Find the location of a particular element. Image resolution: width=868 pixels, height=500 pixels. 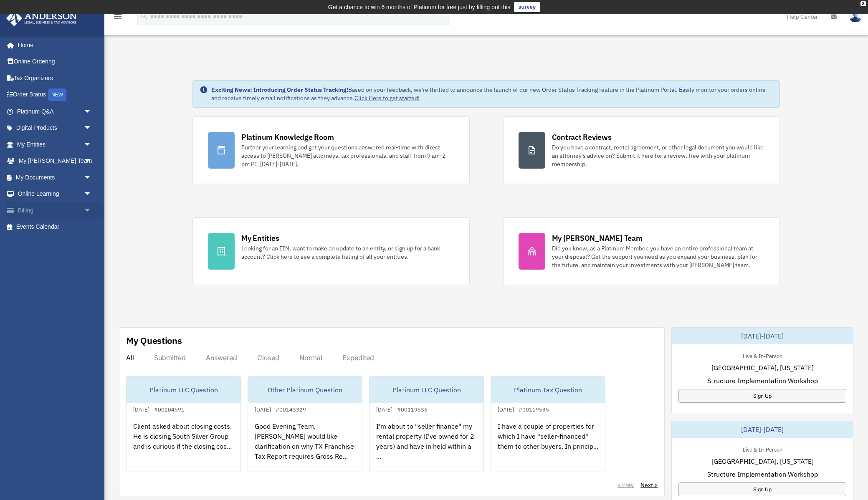

a: My Documentsarrow_drop_down is located at coordinates (55, 178).